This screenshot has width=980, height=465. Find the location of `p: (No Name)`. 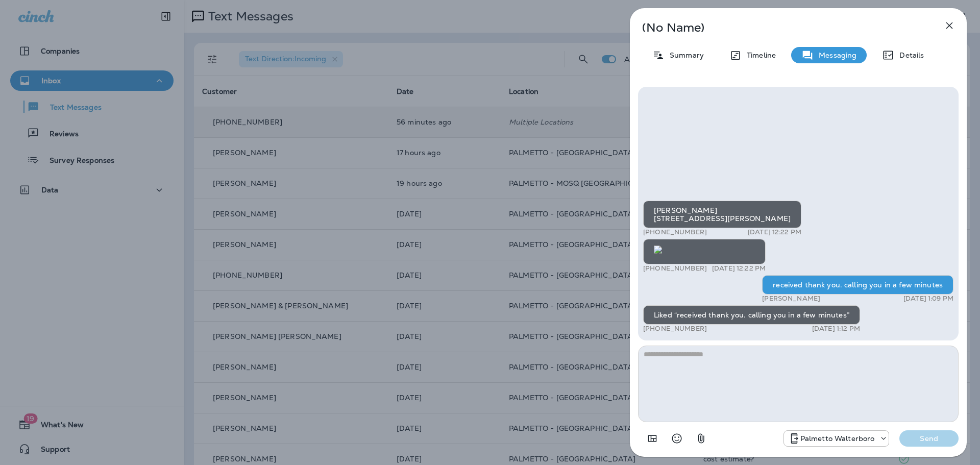

p: (No Name) is located at coordinates (782, 28).